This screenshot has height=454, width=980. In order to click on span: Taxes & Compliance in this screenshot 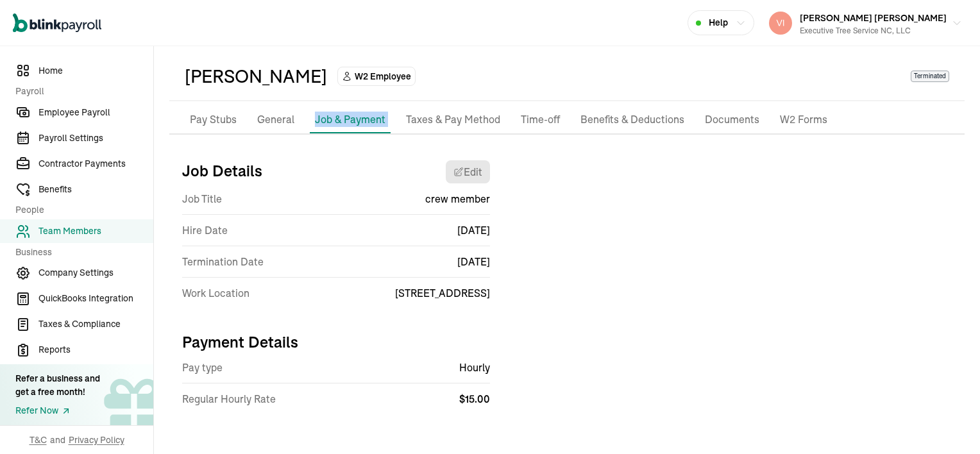, I will do `click(96, 324)`.